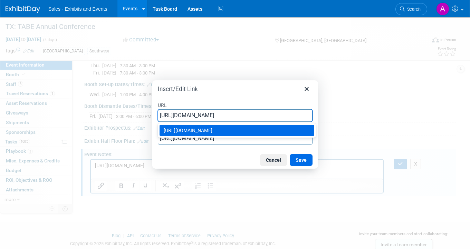 This screenshot has height=249, width=470. What do you see at coordinates (237, 130) in the screenshot?
I see `div: https://docs.google.com/spreadsheets/d/1BB3mWE8QlDogzFnCeF8DbHbdR5gIFiM5306m3FTjlfw/edit?gid=0#gid=0` at bounding box center [237, 130].